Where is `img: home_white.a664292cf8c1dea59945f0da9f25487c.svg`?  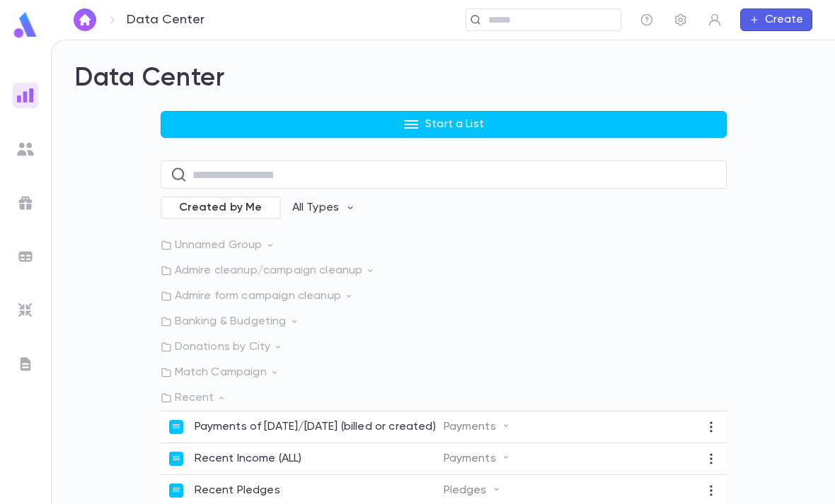
img: home_white.a664292cf8c1dea59945f0da9f25487c.svg is located at coordinates (85, 20).